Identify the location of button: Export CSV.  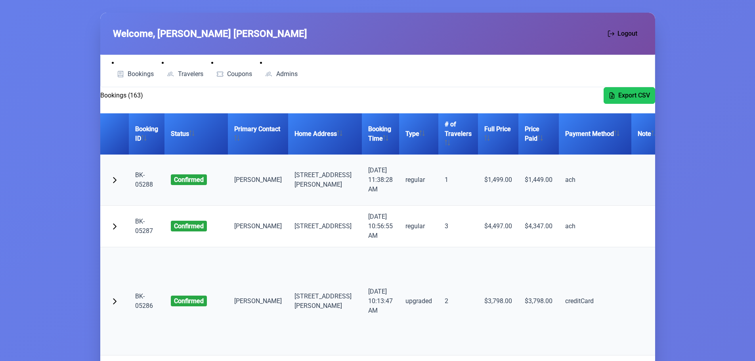
(629, 95).